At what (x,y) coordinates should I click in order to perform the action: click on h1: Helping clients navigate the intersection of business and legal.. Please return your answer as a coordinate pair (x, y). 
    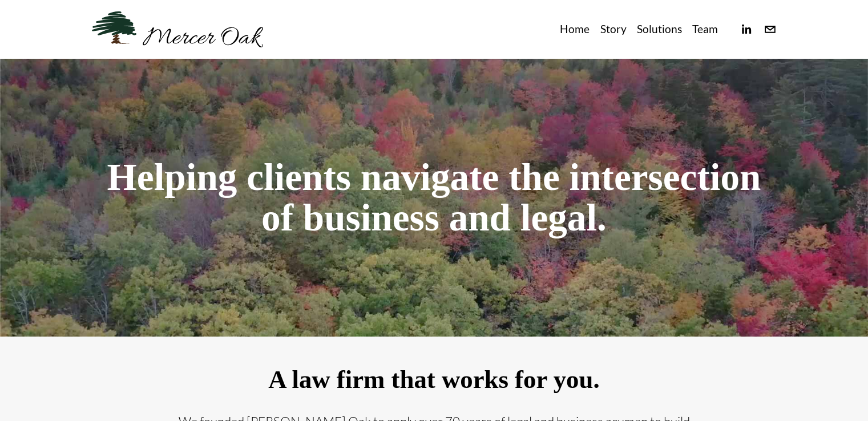
    Looking at the image, I should click on (434, 197).